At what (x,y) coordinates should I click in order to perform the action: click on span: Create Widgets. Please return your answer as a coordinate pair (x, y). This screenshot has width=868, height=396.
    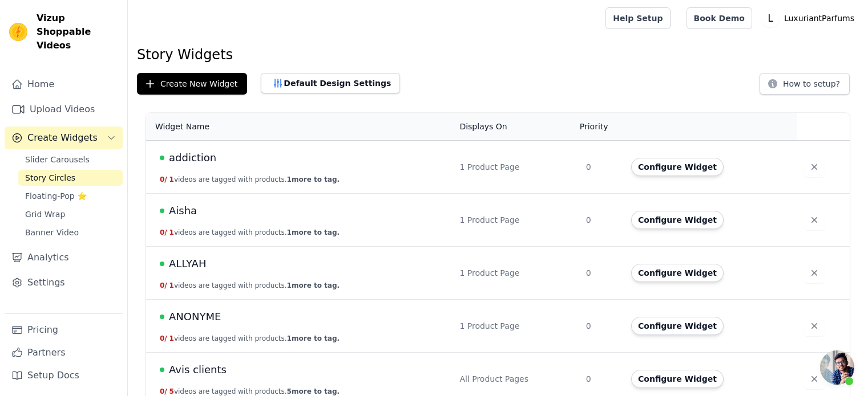
    Looking at the image, I should click on (62, 138).